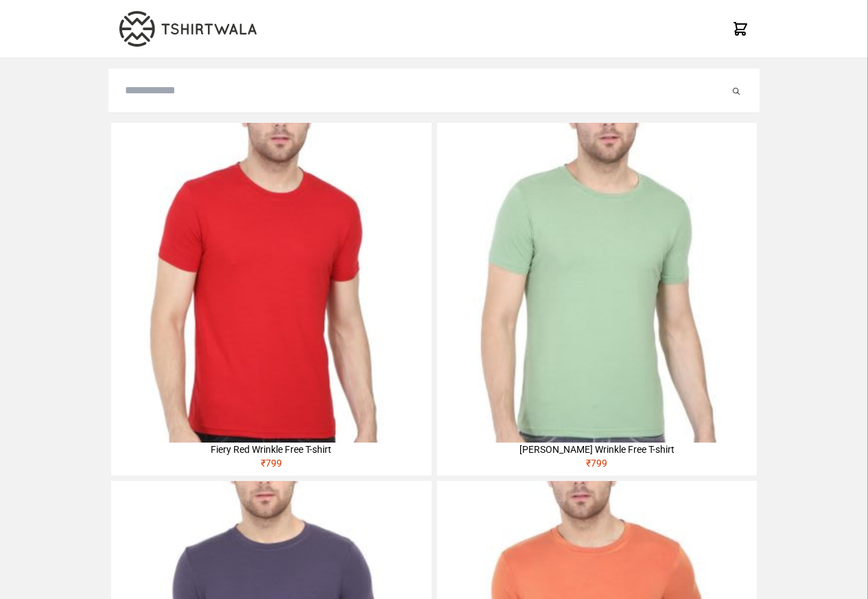 Image resolution: width=868 pixels, height=599 pixels. I want to click on button: Submit your search query., so click(736, 91).